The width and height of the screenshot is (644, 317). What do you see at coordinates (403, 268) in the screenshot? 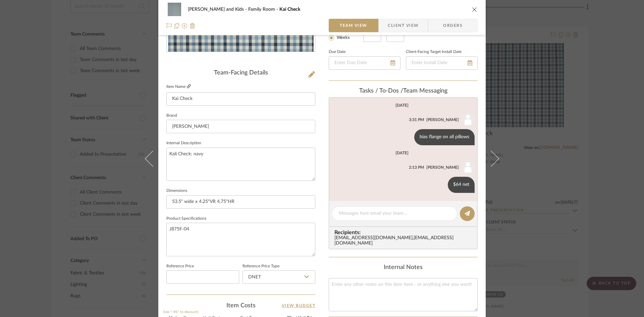
I see `div: Internal Notes` at bounding box center [403, 268].